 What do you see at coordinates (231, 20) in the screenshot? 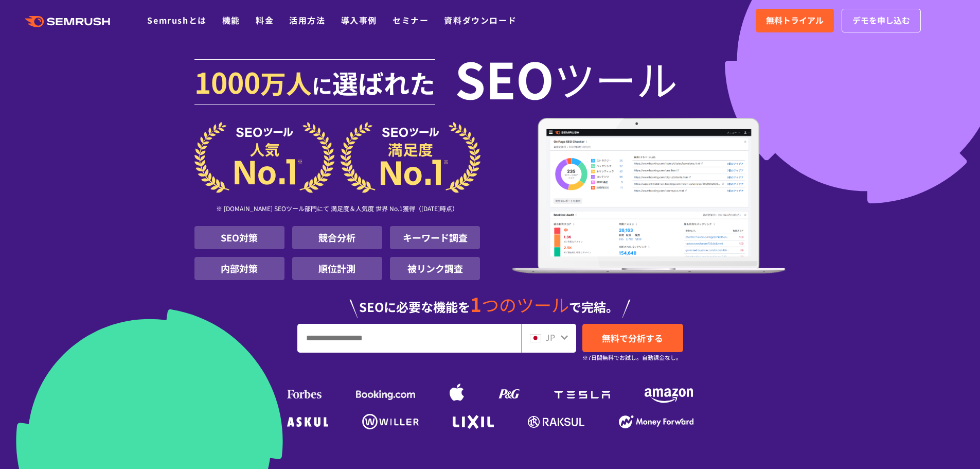
I see `a: 機能` at bounding box center [231, 20].